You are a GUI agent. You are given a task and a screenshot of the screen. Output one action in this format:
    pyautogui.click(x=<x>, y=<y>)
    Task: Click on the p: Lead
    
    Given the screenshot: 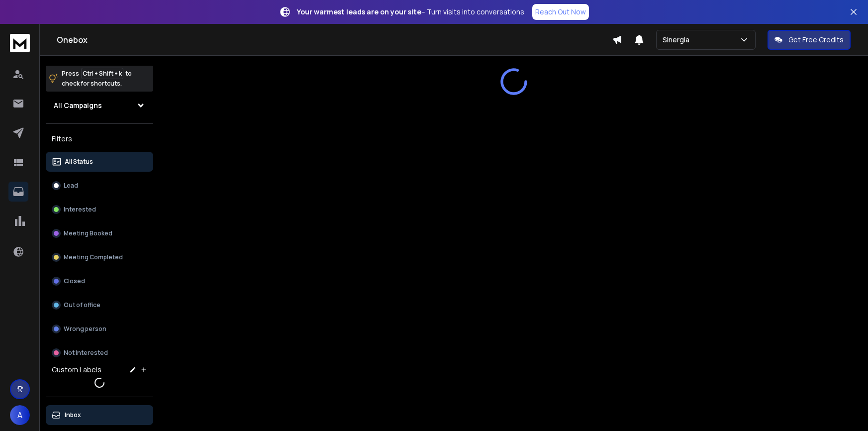 What is the action you would take?
    pyautogui.click(x=71, y=186)
    